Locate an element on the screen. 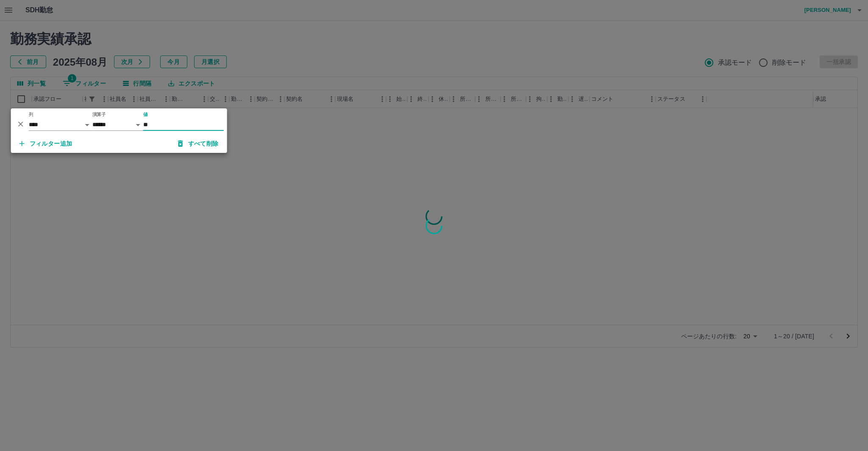 The height and width of the screenshot is (451, 868). button: すべて削除 is located at coordinates (199, 144).